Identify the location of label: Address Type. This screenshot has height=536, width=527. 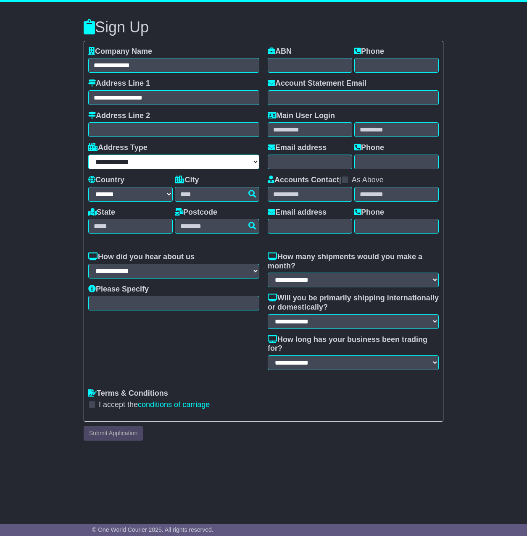
(118, 148).